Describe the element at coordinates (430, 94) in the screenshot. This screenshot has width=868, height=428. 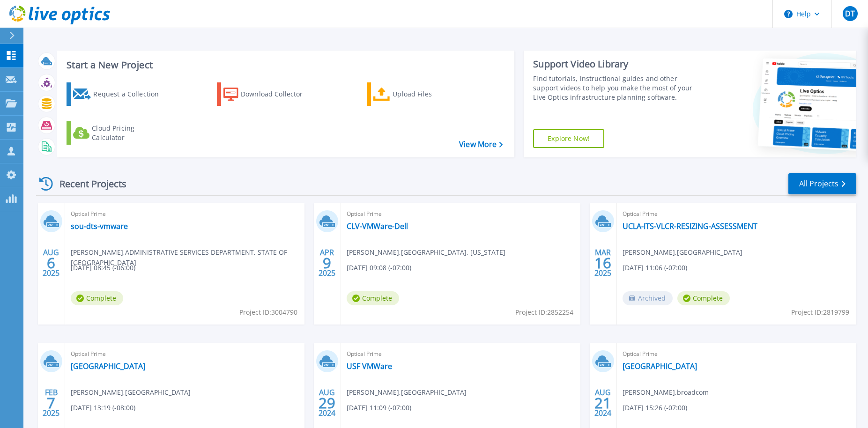
I see `div: Upload Files` at that location.